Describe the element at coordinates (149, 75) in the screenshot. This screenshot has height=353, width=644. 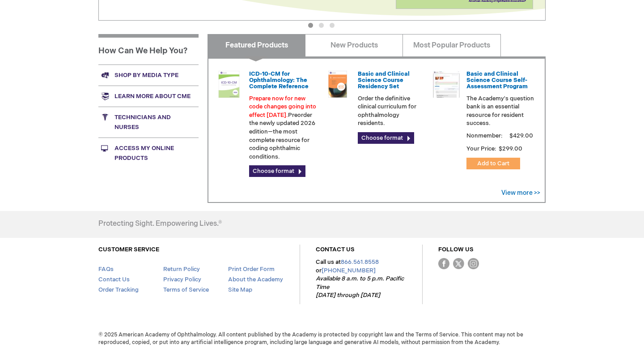
I see `a: Shop by media type` at that location.